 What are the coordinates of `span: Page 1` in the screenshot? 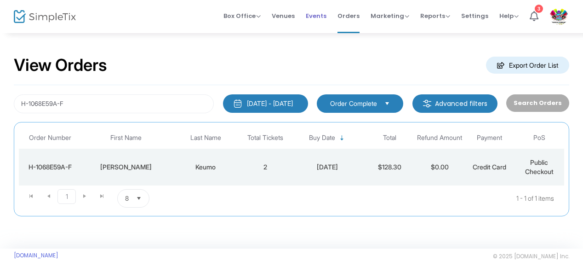 It's located at (67, 196).